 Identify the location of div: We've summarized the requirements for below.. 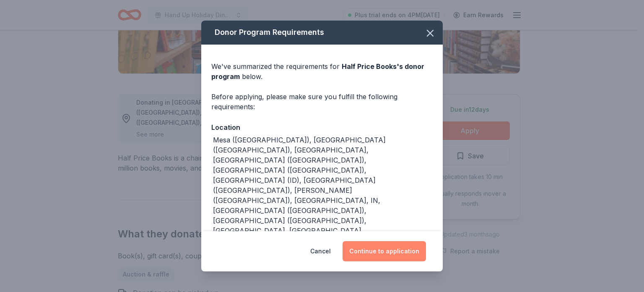
(322, 72).